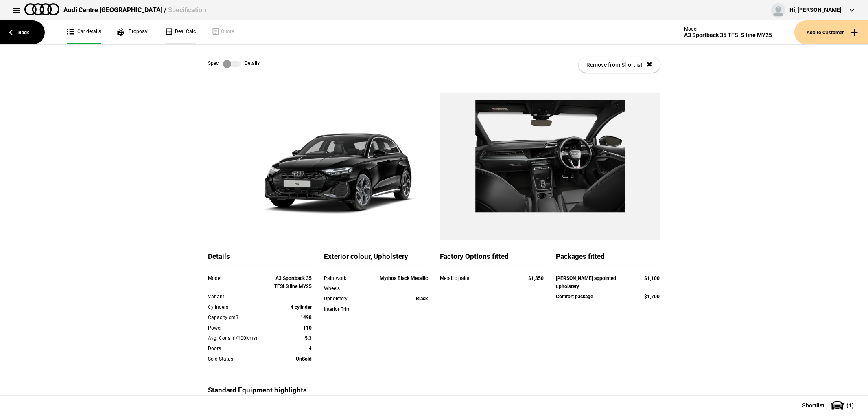  I want to click on div: Capacity cm3, so click(239, 317).